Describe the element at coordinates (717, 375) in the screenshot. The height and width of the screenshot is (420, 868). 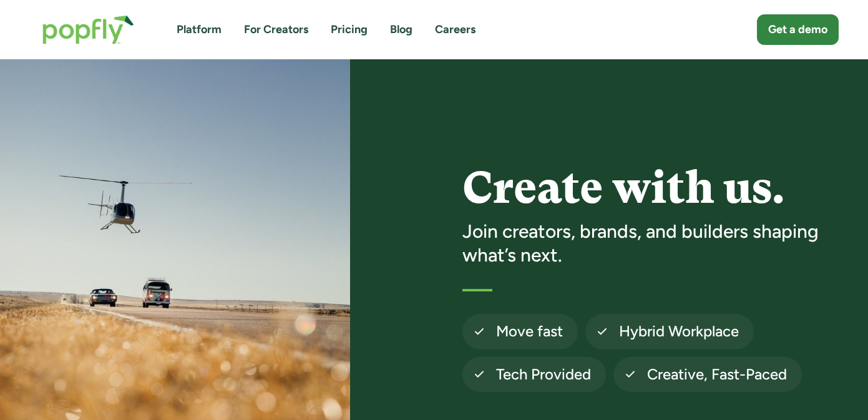
I see `h4: Creative, Fast-Paced` at that location.